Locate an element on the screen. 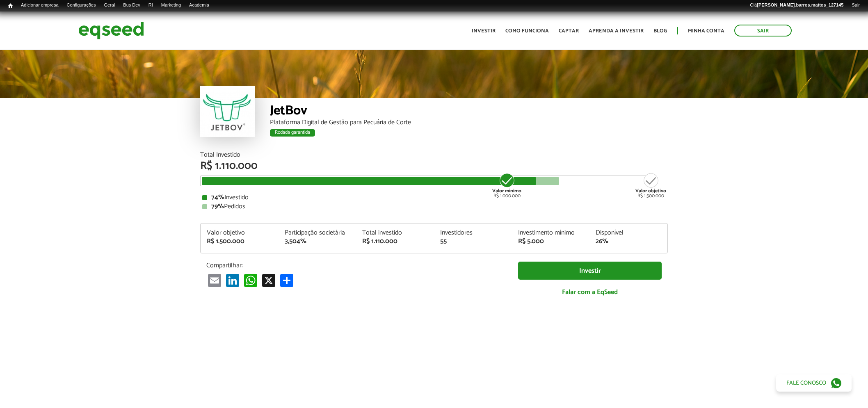 The image size is (868, 408). div: R$ 5.000 is located at coordinates (551, 241).